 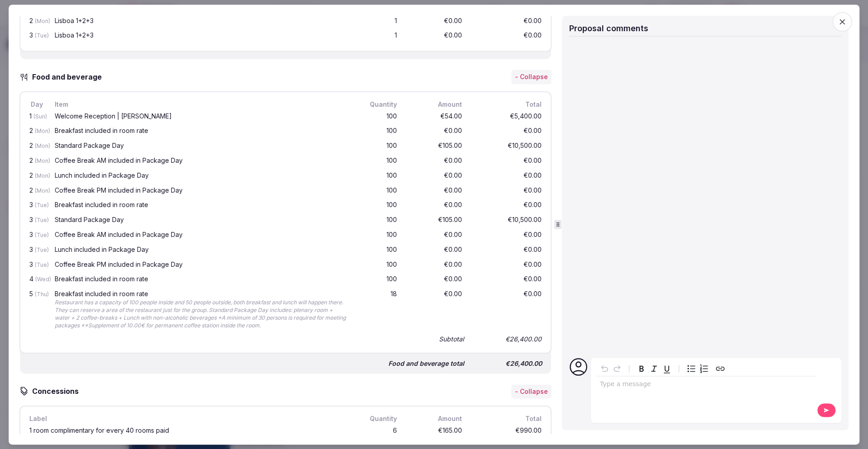 I want to click on div: 6, so click(x=377, y=431).